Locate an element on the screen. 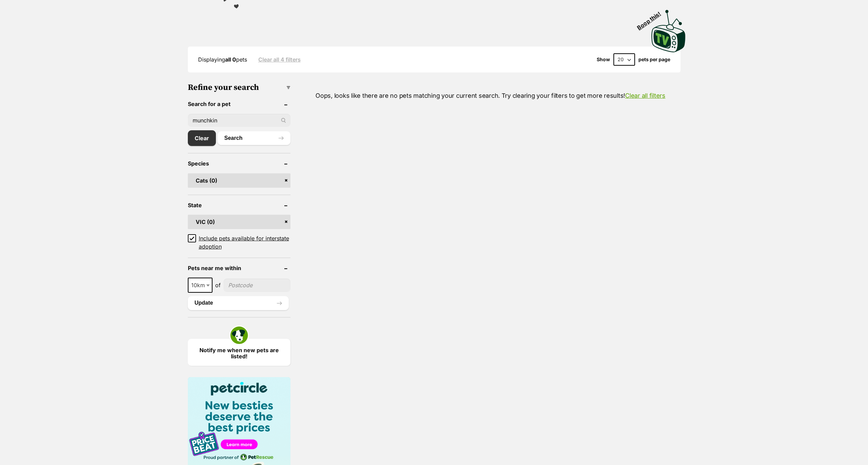 The width and height of the screenshot is (868, 465). label: pets per page is located at coordinates (654, 60).